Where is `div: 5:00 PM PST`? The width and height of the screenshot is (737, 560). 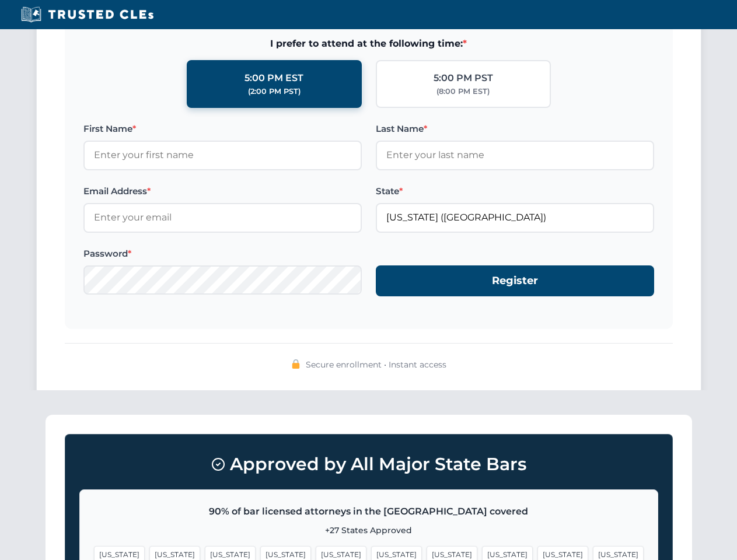
div: 5:00 PM PST is located at coordinates (463, 78).